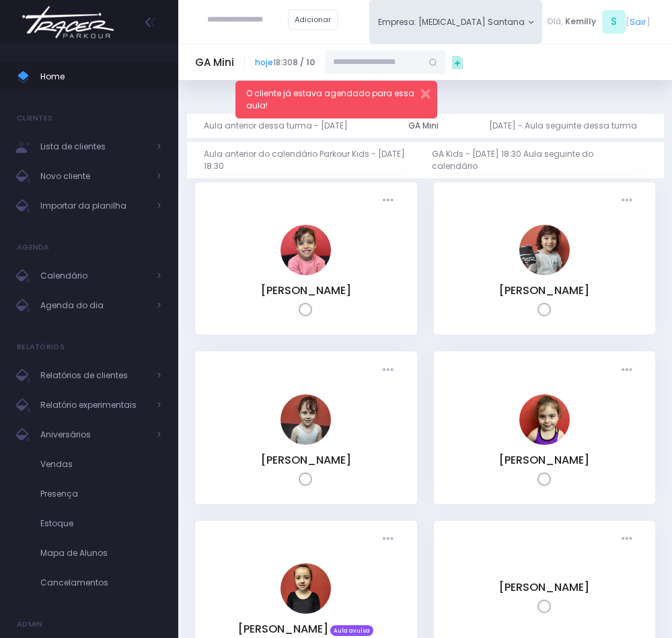 The width and height of the screenshot is (672, 638). I want to click on h4: Agenda, so click(33, 248).